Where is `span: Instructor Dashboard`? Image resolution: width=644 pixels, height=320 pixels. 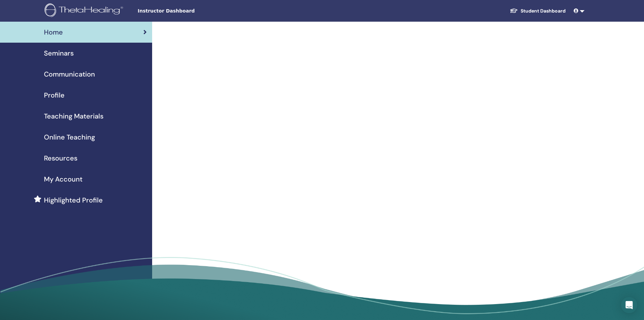
span: Instructor Dashboard is located at coordinates (189, 11).